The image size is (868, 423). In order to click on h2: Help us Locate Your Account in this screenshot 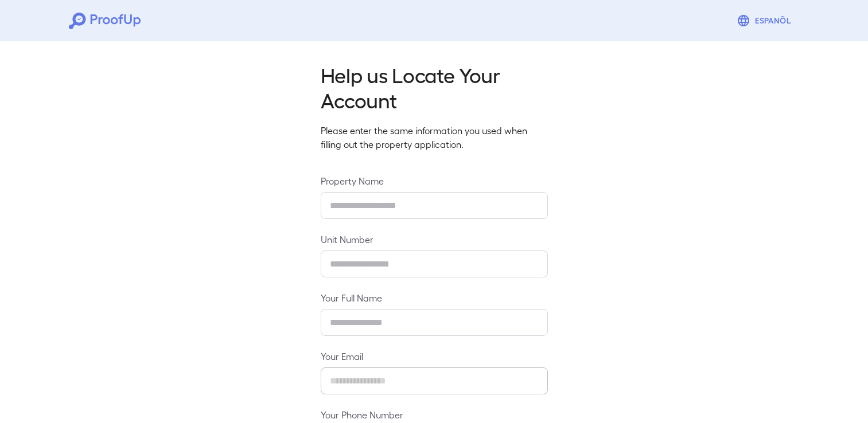, I will do `click(434, 87)`.